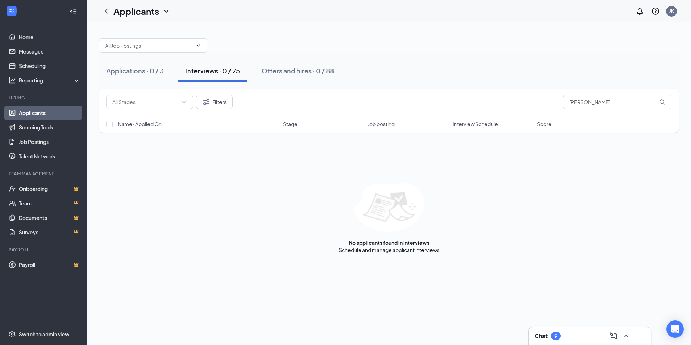 The image size is (691, 345). I want to click on svg: ChevronLeft, so click(106, 11).